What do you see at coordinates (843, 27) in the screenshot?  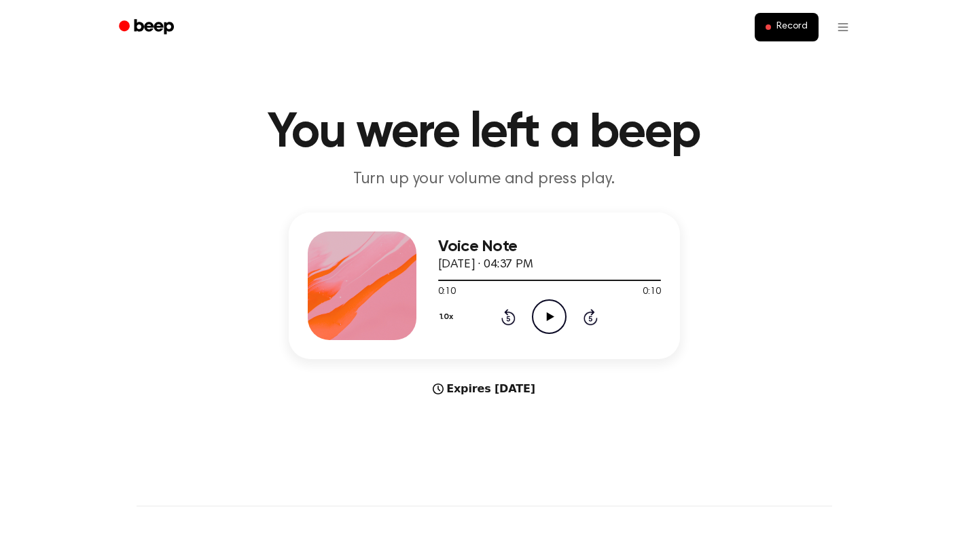 I see `button: Open menu` at bounding box center [843, 27].